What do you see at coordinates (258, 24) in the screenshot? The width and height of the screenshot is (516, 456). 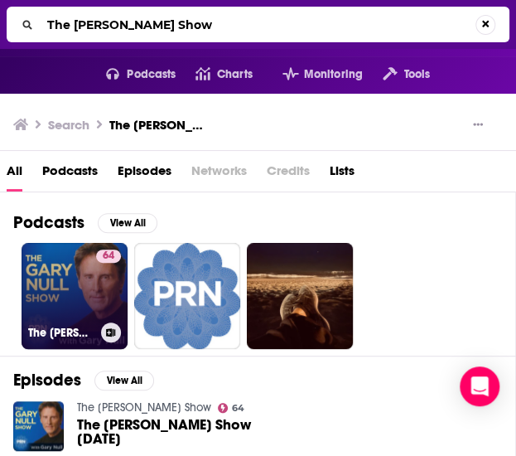 I see `div: Search...` at bounding box center [258, 24].